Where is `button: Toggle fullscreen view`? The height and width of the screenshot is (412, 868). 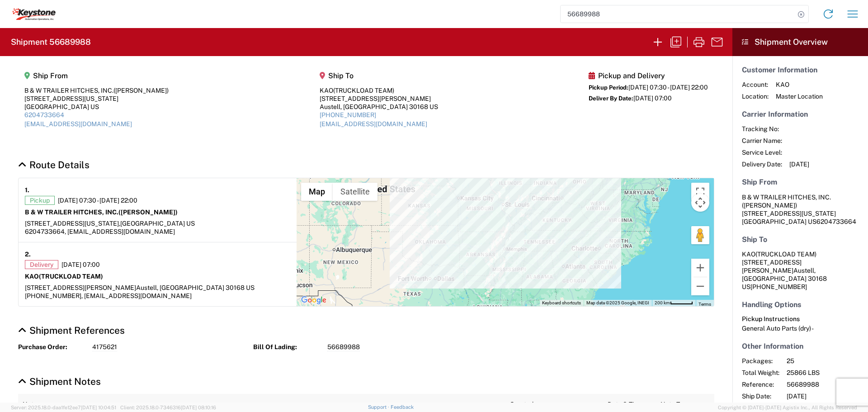
button: Toggle fullscreen view is located at coordinates (700, 192).